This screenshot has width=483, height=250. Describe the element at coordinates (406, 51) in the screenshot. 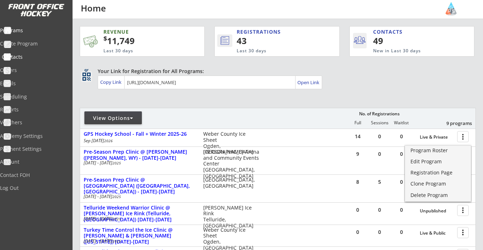

I see `div: New in Last 30 days` at that location.